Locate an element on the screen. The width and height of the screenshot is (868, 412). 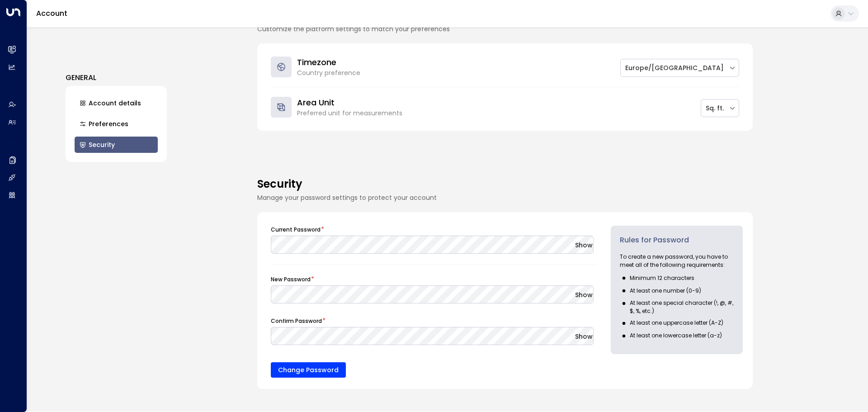
div: Sq. ft. is located at coordinates (715, 108).